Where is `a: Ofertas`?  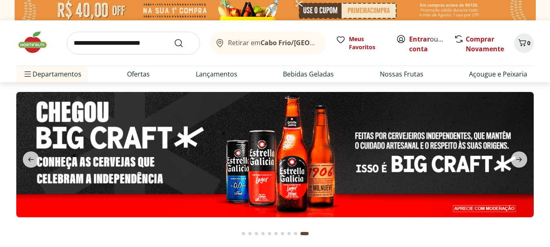
a: Ofertas is located at coordinates (138, 74).